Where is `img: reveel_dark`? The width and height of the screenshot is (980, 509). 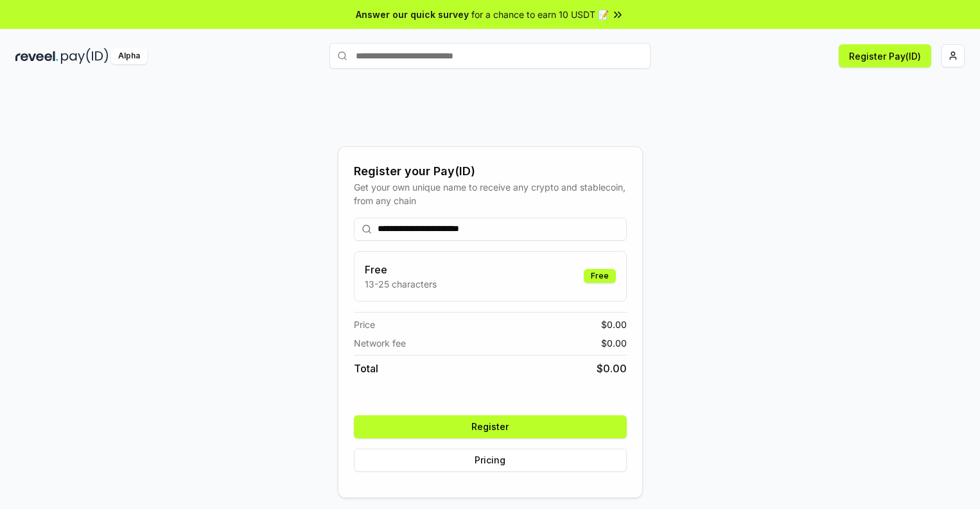 img: reveel_dark is located at coordinates (36, 56).